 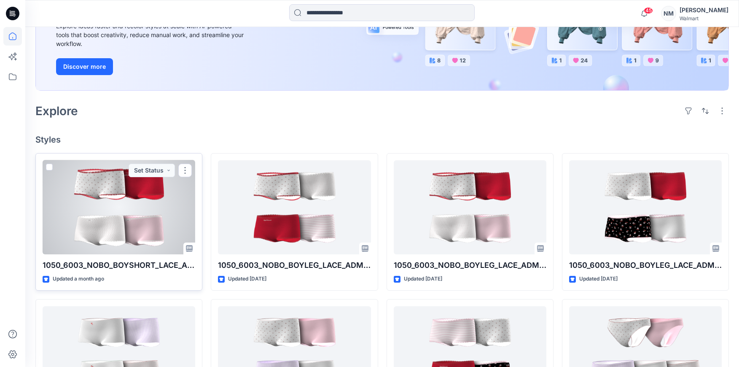 I want to click on h2: Explore, so click(x=57, y=111).